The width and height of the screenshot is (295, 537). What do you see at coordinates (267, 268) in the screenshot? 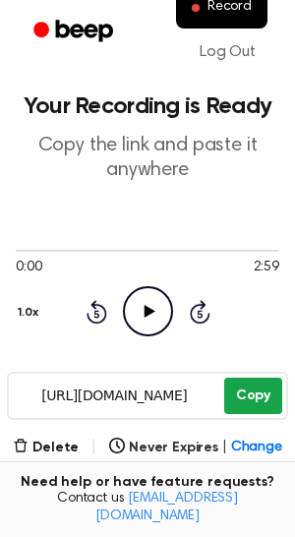
I see `span: 2:59` at bounding box center [267, 268].